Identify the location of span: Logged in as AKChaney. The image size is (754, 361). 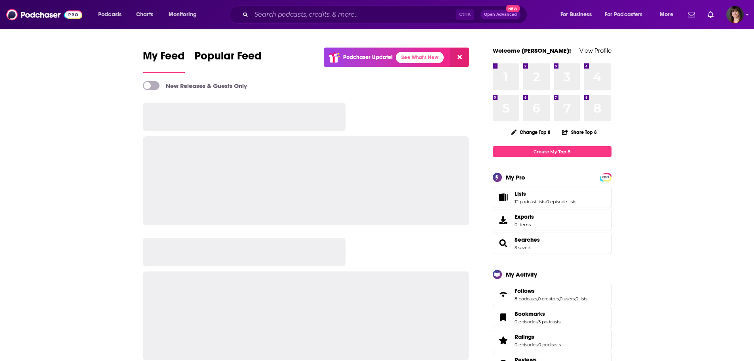
(735, 15).